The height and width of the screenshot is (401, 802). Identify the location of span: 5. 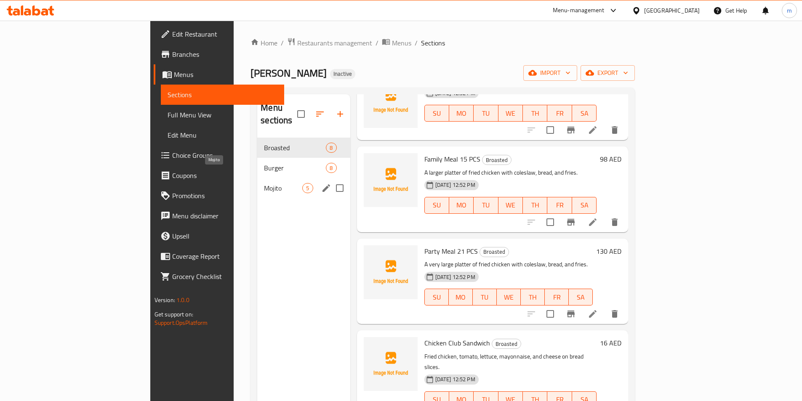
(307, 188).